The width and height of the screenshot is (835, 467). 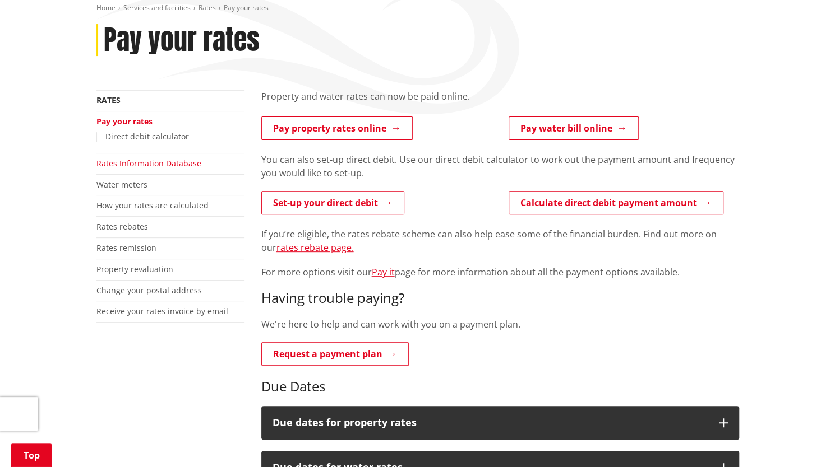 I want to click on a: Rates rebates, so click(x=122, y=226).